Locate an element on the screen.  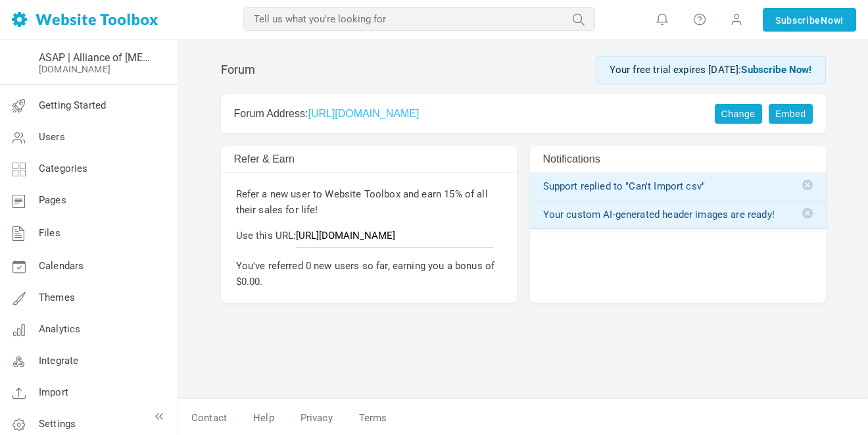
a: Support replied to "Can't Import csv" is located at coordinates (678, 186).